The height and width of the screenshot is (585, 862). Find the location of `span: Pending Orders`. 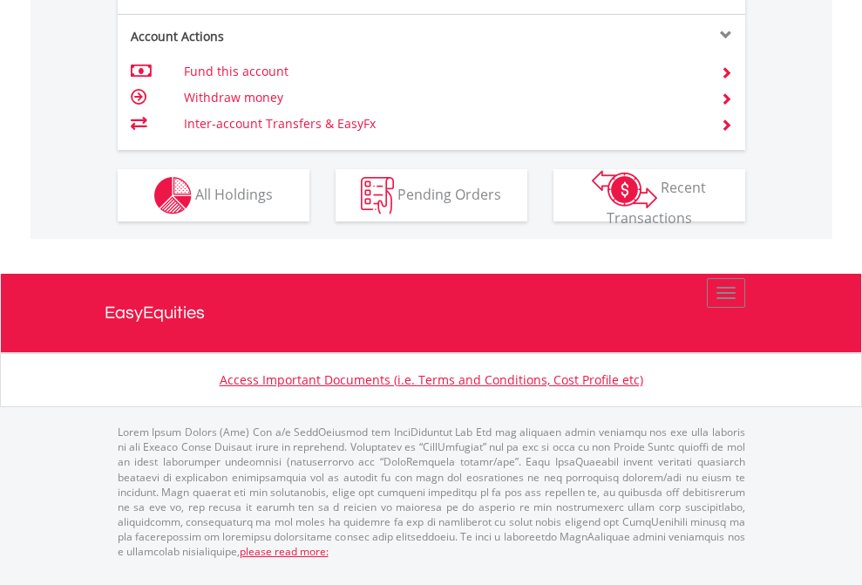

span: Pending Orders is located at coordinates (449, 194).